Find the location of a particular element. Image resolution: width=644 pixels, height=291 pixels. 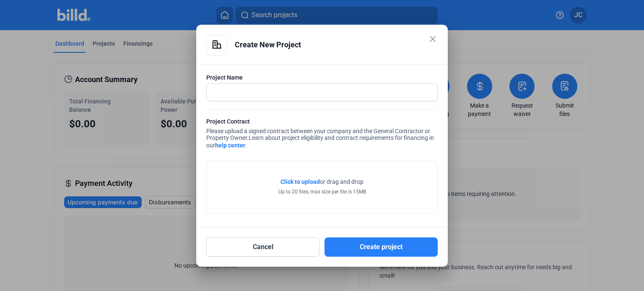

mat-icon: close is located at coordinates (433, 39).